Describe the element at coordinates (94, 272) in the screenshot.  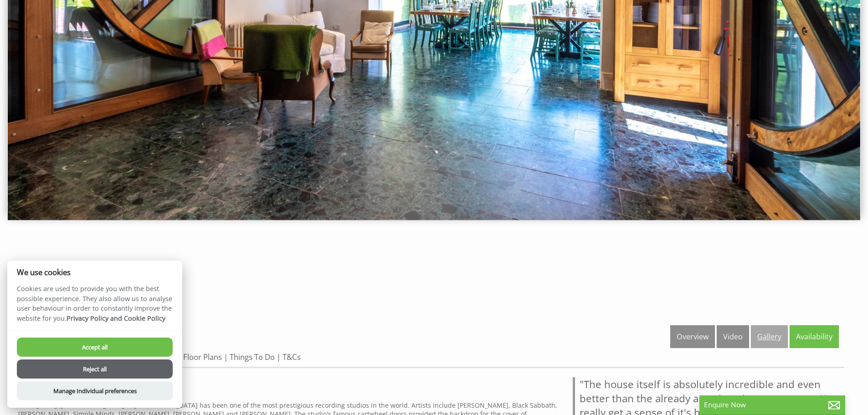
I see `h2: We use cookies` at that location.